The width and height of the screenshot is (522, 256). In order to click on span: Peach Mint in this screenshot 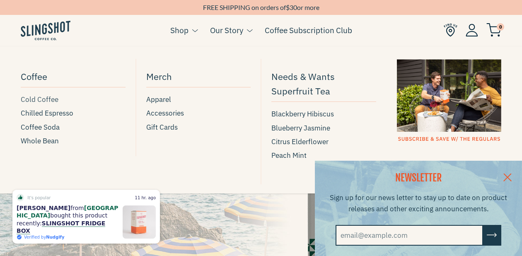, I will do `click(289, 155)`.